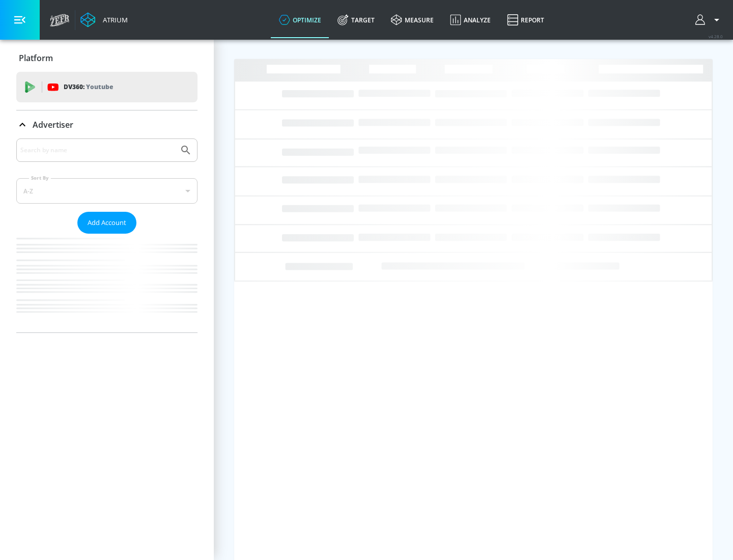 This screenshot has width=733, height=560. I want to click on a: optimize, so click(300, 20).